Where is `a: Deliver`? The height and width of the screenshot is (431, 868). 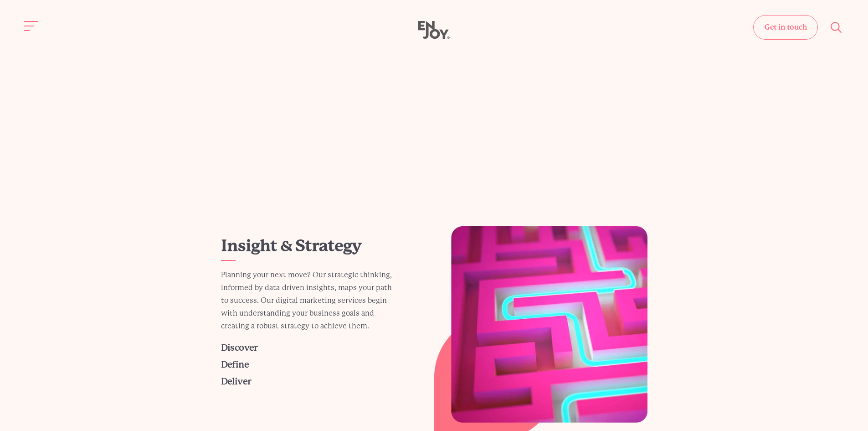
a: Deliver is located at coordinates (236, 381).